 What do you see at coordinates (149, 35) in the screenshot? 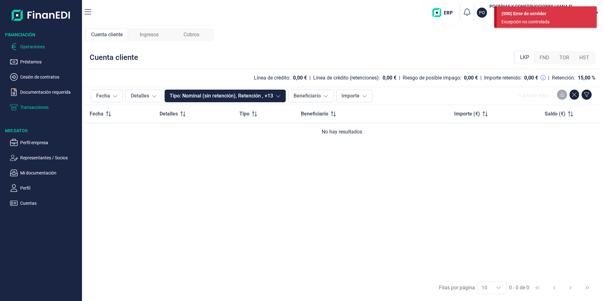
I see `div: Ingresos` at bounding box center [149, 35].